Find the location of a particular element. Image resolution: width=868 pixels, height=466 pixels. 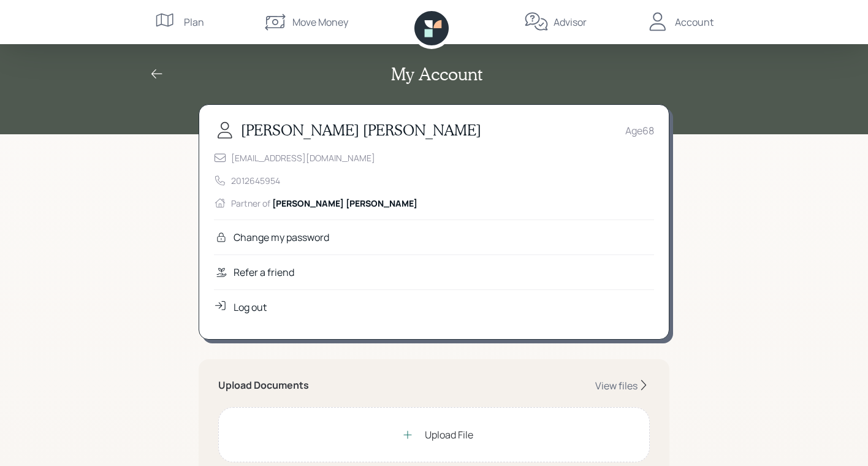

div: Plan is located at coordinates (194, 22).